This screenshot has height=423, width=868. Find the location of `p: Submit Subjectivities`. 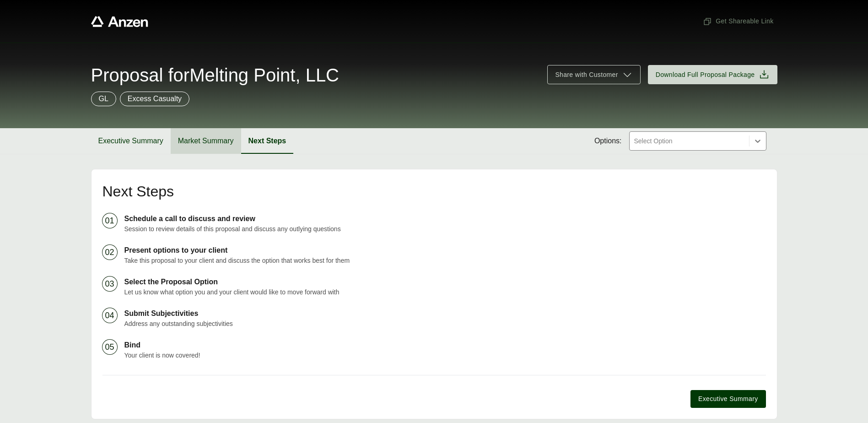

p: Submit Subjectivities is located at coordinates (445, 313).